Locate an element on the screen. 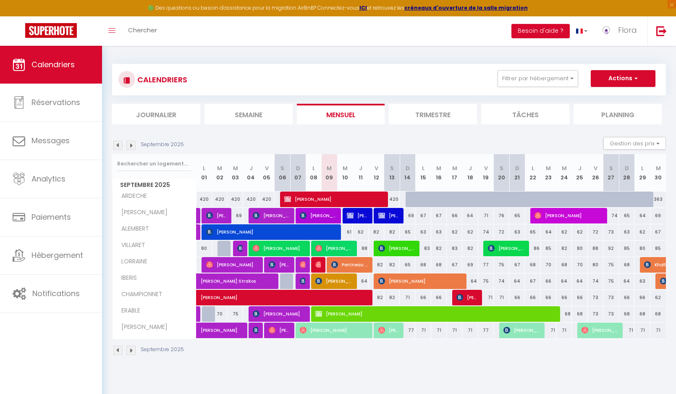 The height and width of the screenshot is (394, 676). a: ... Flora is located at coordinates (620, 31).